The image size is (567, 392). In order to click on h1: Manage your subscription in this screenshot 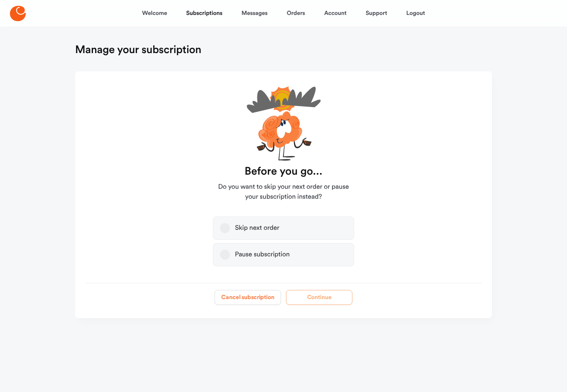, I will do `click(138, 50)`.